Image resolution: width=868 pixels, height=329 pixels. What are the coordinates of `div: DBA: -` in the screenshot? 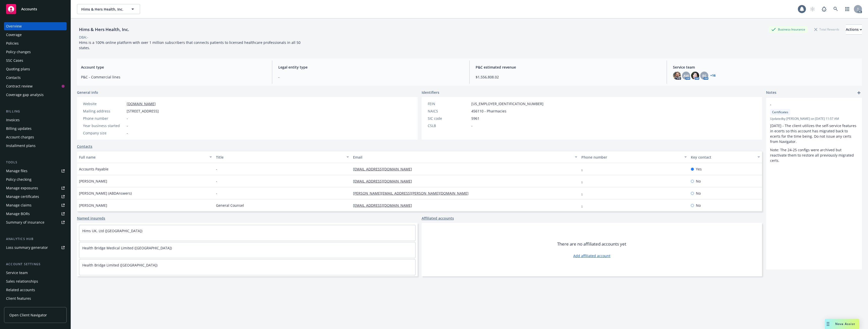 It's located at (83, 37).